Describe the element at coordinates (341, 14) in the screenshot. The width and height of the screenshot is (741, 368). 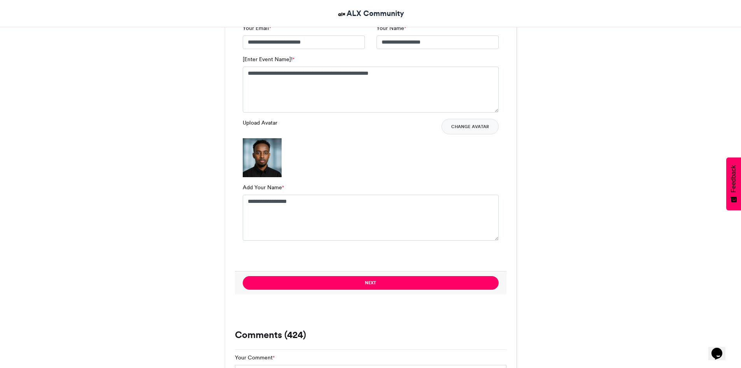
I see `img: ALX Community` at that location.